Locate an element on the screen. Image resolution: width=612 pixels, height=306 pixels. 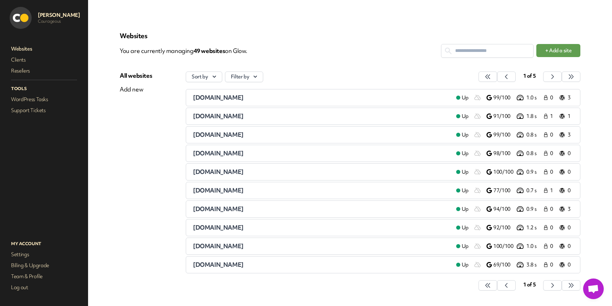
a: 69/100 3.8 s is located at coordinates (515, 265).